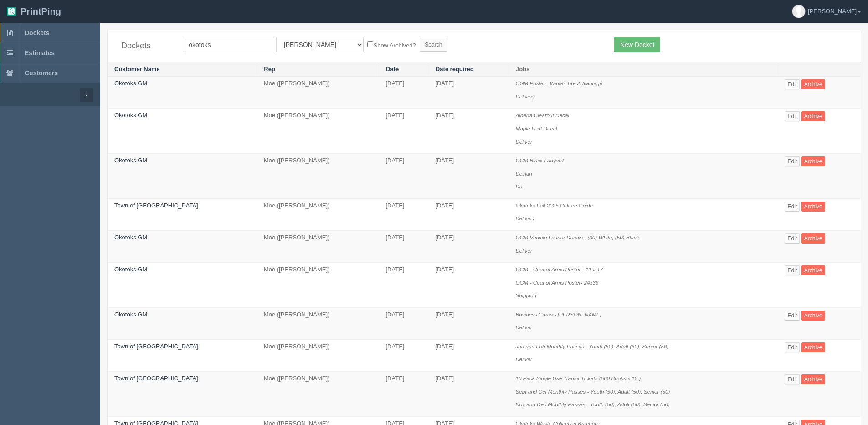  What do you see at coordinates (41, 73) in the screenshot?
I see `span: Customers` at bounding box center [41, 73].